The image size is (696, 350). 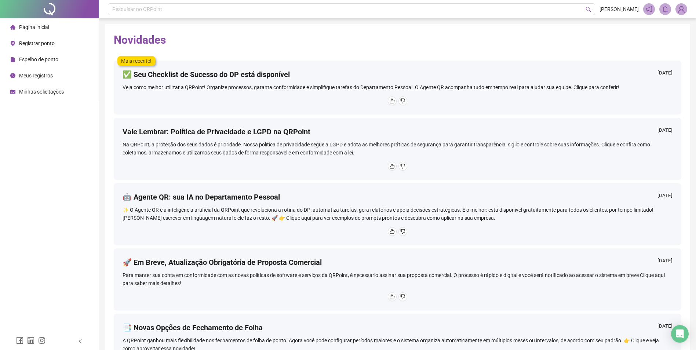 What do you see at coordinates (13, 59) in the screenshot?
I see `span: file` at bounding box center [13, 59].